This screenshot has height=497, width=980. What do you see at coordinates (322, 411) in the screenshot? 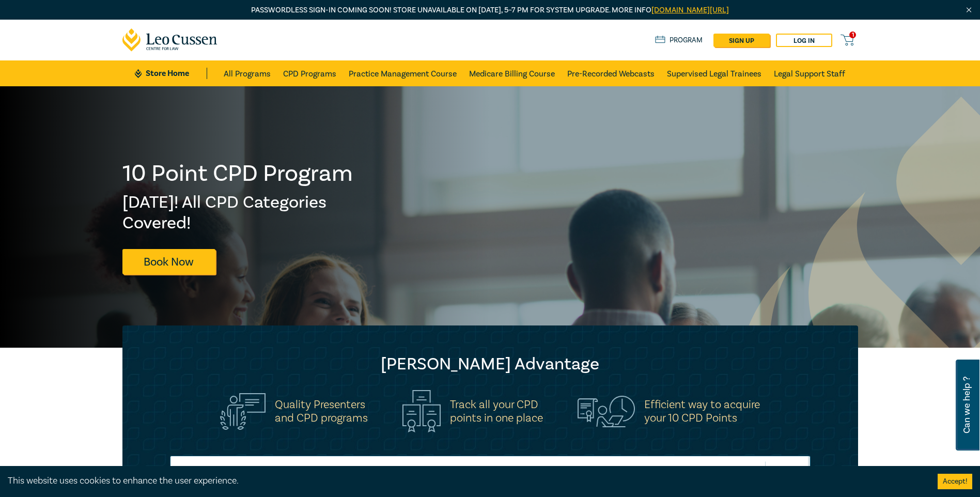
I see `h5: Quality Presenters and CPD programs` at bounding box center [322, 411].